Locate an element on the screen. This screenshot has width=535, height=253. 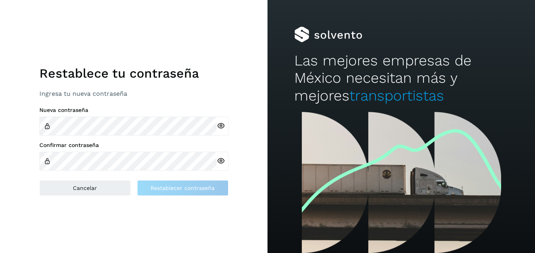
span: Restablecer contraseña is located at coordinates (182, 188).